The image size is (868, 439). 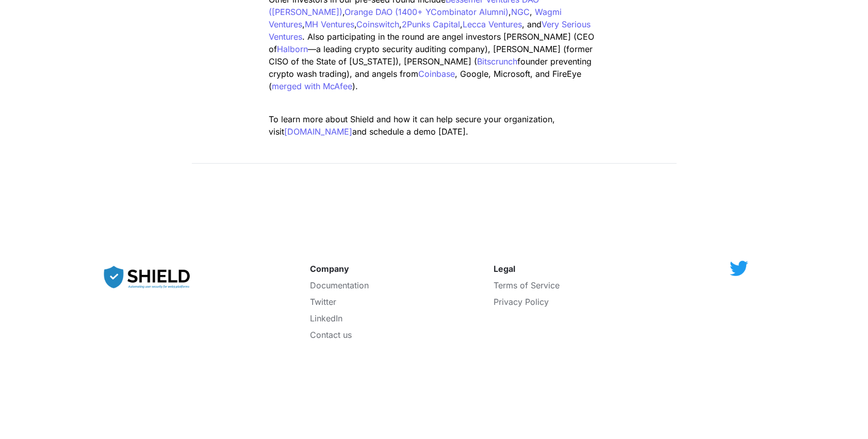 I want to click on a: Privacy Policy, so click(x=521, y=302).